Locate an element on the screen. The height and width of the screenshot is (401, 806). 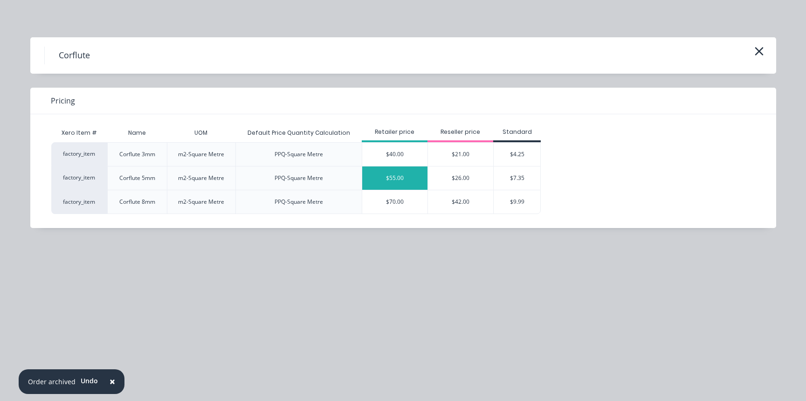
div: $21.00 is located at coordinates (461, 154).